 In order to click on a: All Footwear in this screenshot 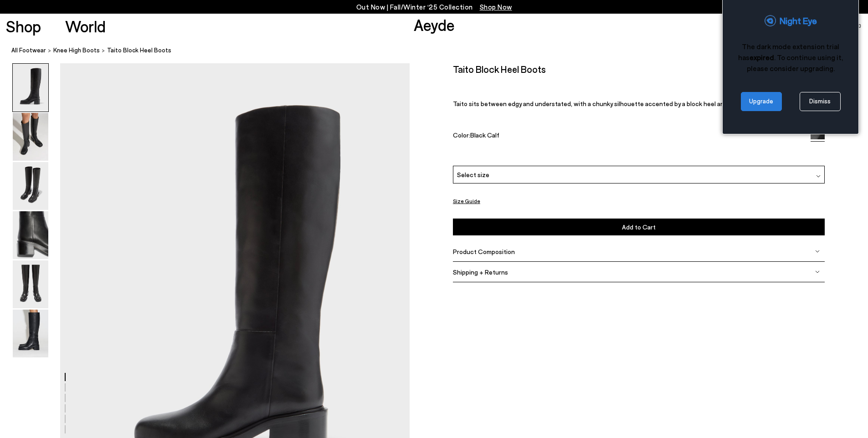, I will do `click(29, 50)`.